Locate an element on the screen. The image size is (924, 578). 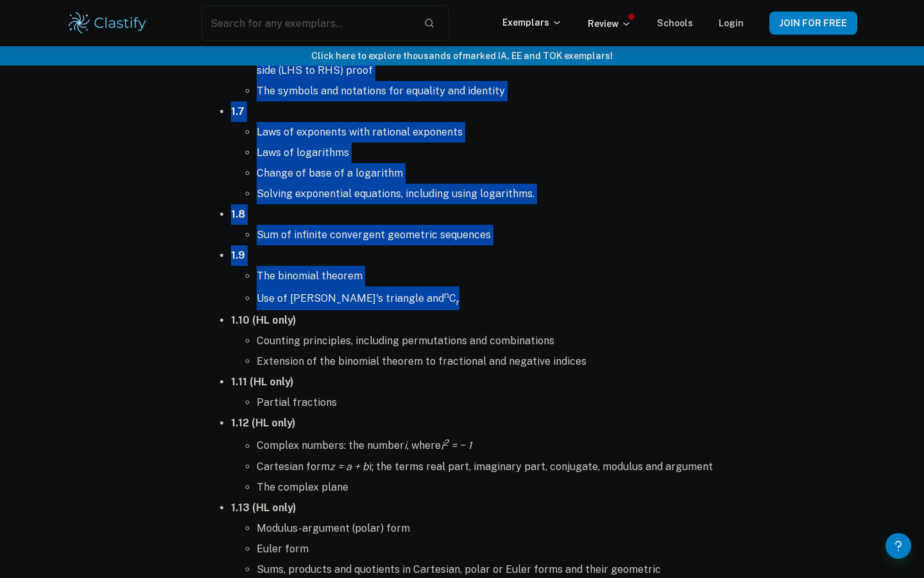
li: The complex plane is located at coordinates (487, 487).